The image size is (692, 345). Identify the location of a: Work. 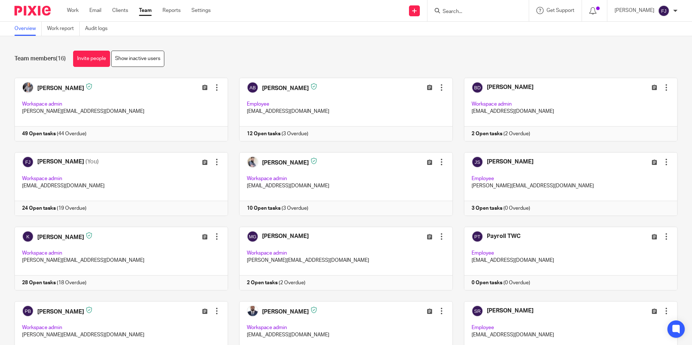
(73, 10).